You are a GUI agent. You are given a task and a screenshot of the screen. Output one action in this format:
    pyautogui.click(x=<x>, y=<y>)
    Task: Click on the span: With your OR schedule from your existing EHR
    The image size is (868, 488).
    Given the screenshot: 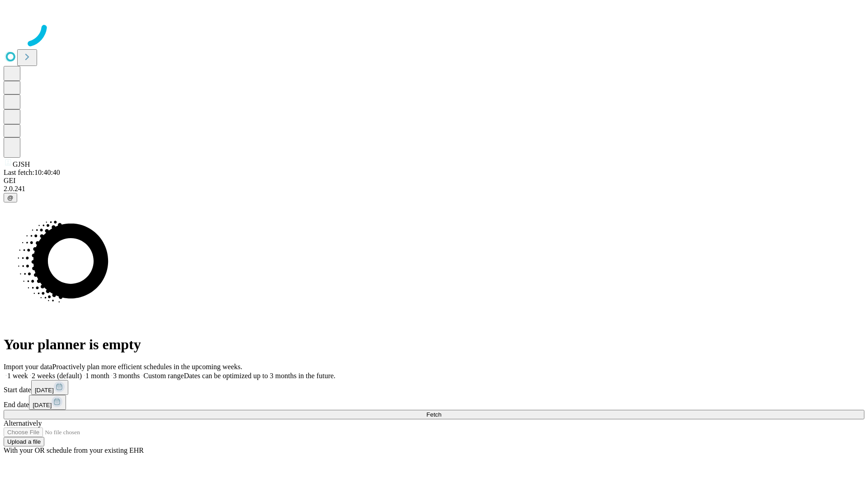 What is the action you would take?
    pyautogui.click(x=74, y=450)
    